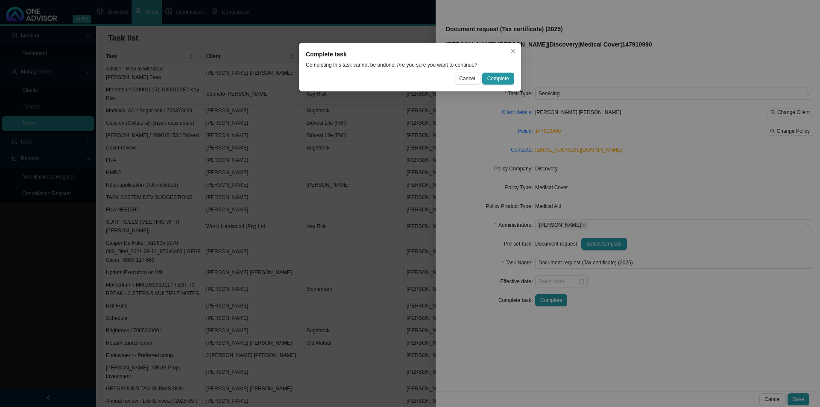  What do you see at coordinates (498, 79) in the screenshot?
I see `span: Complete` at bounding box center [498, 79].